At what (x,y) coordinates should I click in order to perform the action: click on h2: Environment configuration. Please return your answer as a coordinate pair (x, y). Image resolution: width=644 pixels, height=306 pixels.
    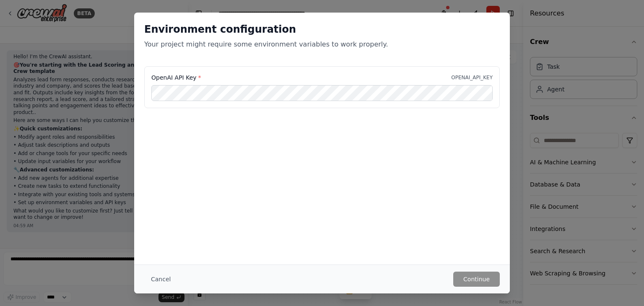
    Looking at the image, I should click on (322, 30).